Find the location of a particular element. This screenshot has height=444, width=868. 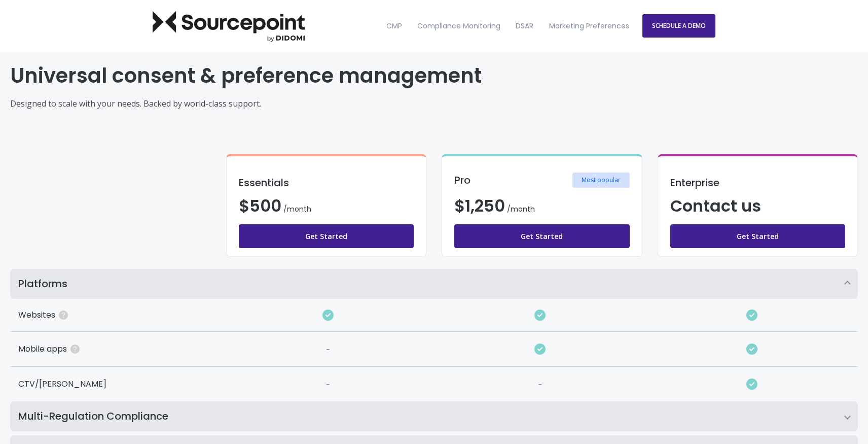

div: Mobile apps is located at coordinates (116, 349).